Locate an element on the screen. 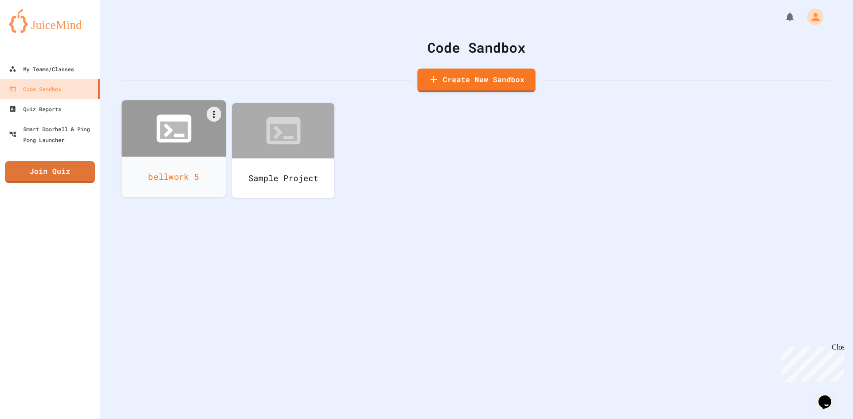 This screenshot has width=853, height=419. a: Create New Sandbox is located at coordinates (477, 80).